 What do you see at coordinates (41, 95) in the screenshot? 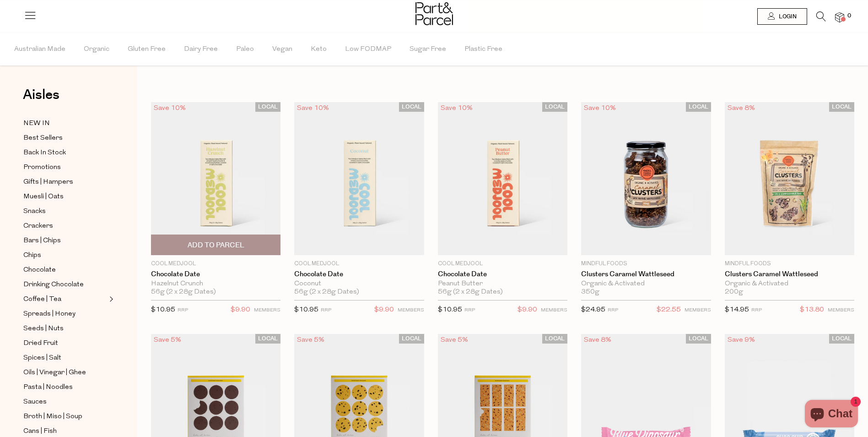
I see `span: Aisles` at bounding box center [41, 95].